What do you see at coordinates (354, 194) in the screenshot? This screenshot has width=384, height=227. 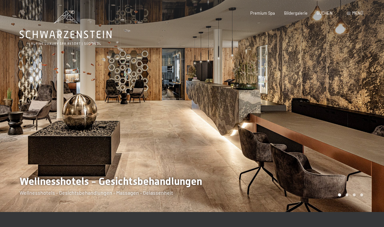 I see `div: Carousel Page 3` at bounding box center [354, 194].